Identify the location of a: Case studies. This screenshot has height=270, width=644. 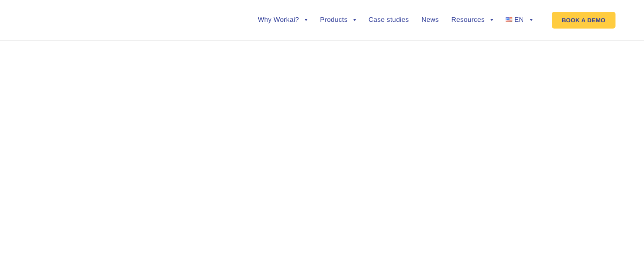
(389, 20).